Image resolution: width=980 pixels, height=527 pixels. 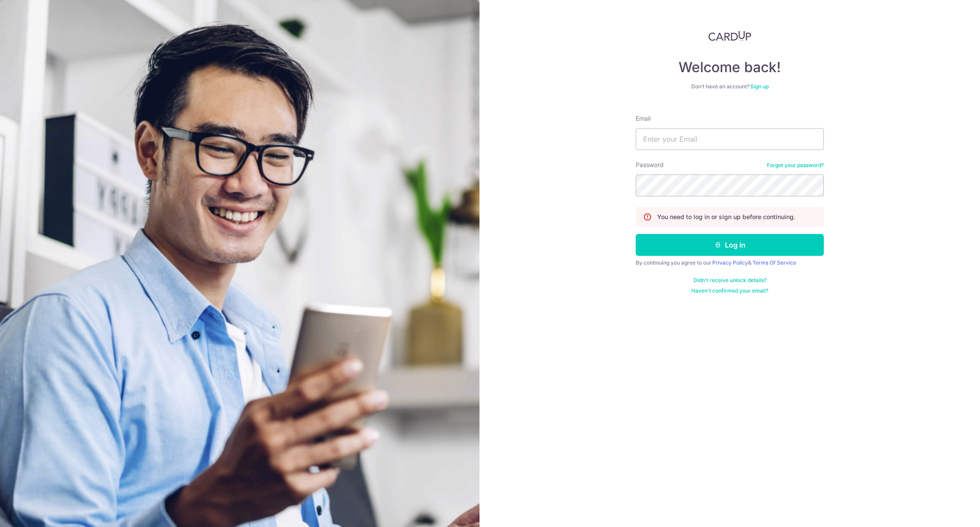 I want to click on a: Didn't receive unlock details?, so click(x=730, y=280).